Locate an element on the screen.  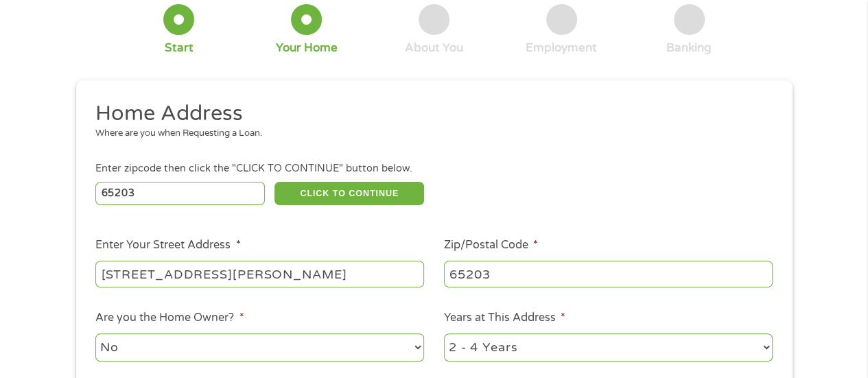
label: Enter Your Street Address is located at coordinates (167, 245).